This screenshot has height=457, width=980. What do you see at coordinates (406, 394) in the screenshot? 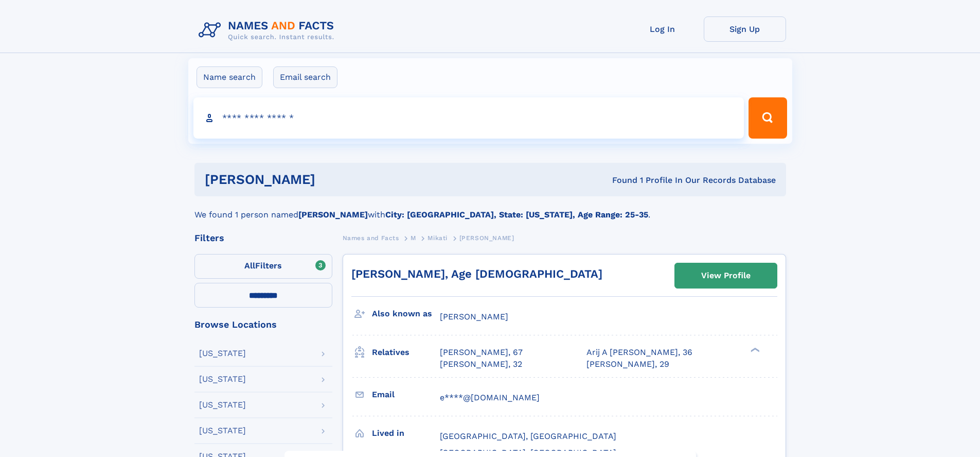
I see `h3: Email` at bounding box center [406, 394].